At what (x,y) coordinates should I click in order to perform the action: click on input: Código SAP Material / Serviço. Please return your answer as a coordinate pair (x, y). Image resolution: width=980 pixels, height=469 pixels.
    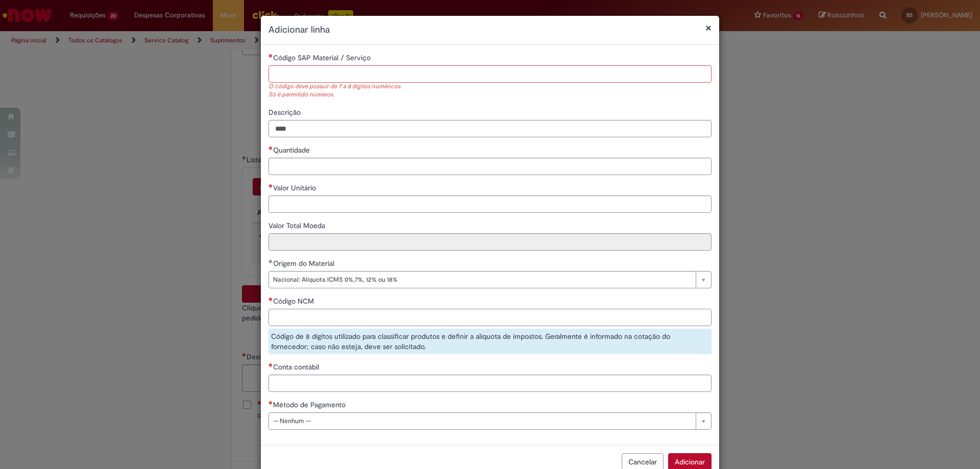
    Looking at the image, I should click on (490, 74).